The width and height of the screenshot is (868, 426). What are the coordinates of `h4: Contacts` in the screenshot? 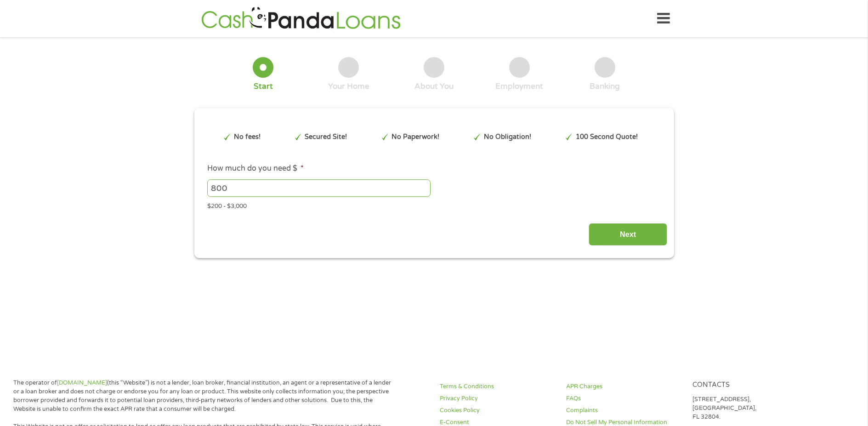 It's located at (750, 384).